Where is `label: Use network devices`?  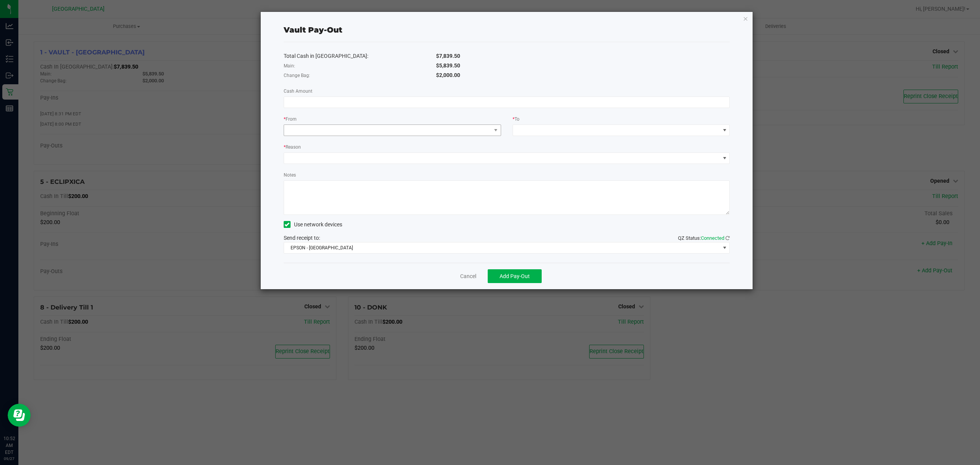
label: Use network devices is located at coordinates (313, 225).